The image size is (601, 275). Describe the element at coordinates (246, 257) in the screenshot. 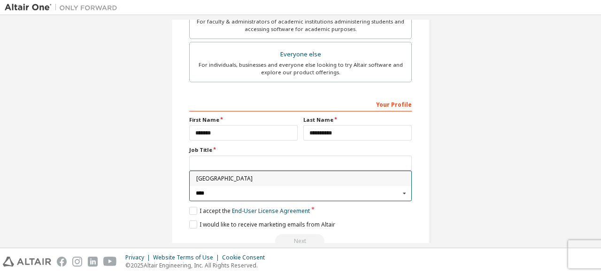

I see `div: Cookie Consent` at that location.